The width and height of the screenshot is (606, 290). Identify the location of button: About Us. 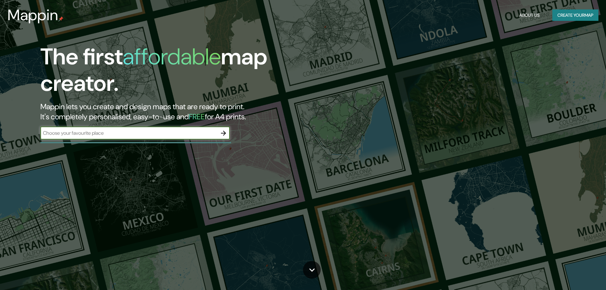
(530, 15).